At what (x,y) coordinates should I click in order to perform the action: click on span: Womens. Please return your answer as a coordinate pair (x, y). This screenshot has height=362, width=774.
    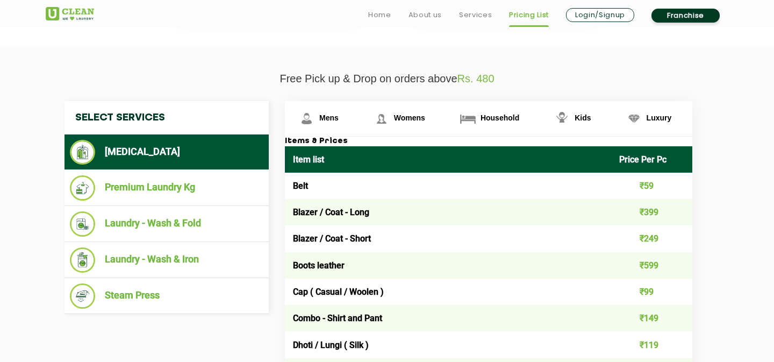
    Looking at the image, I should click on (409, 118).